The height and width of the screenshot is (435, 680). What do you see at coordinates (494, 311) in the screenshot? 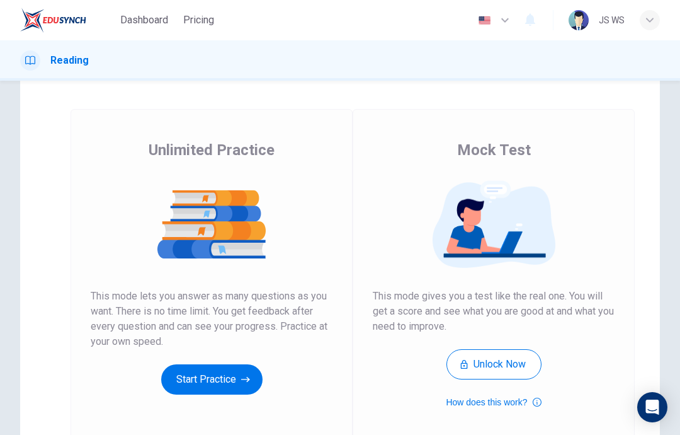
I see `span: This mode gives you a test like the real one. You will get a score and see what you are good at a...` at bounding box center [494, 311].